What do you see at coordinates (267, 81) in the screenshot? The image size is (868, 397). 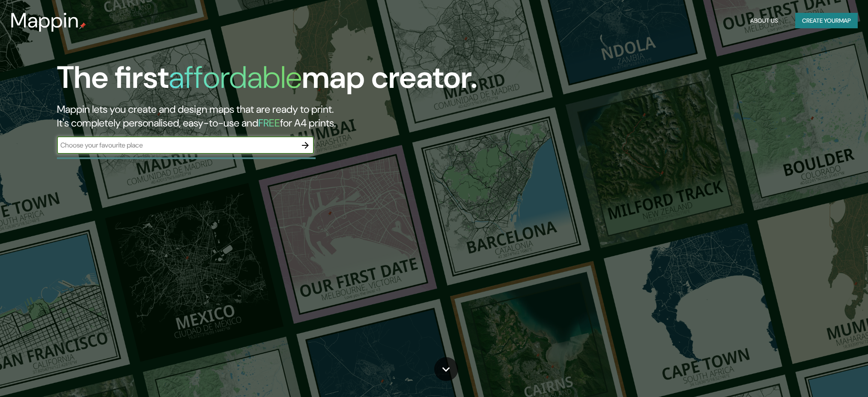 I see `h1: The first map creator.` at bounding box center [267, 81].